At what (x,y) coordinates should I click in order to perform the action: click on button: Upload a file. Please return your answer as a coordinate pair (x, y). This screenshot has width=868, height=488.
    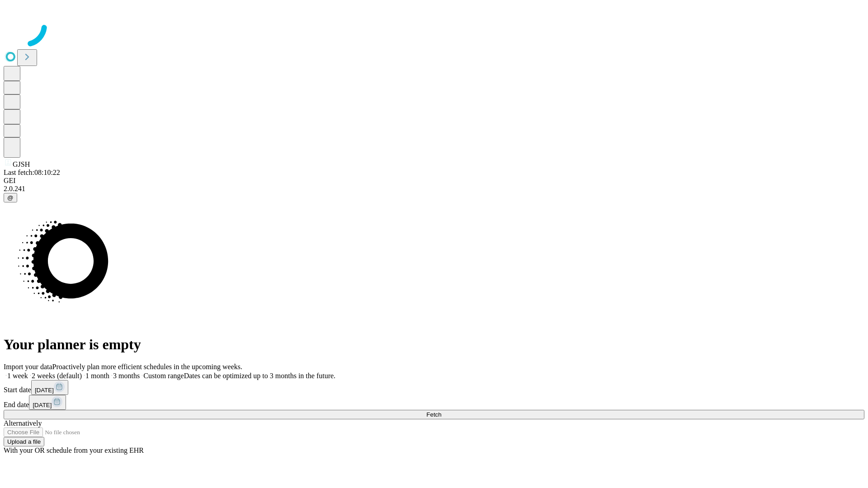
    Looking at the image, I should click on (24, 442).